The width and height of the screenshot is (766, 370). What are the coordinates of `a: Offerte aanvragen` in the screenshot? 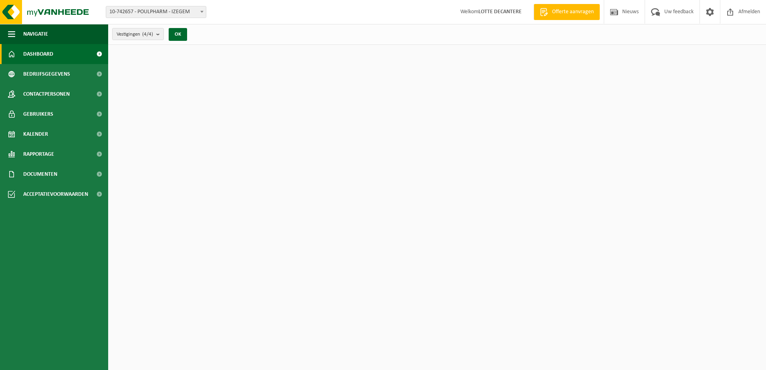 It's located at (566, 12).